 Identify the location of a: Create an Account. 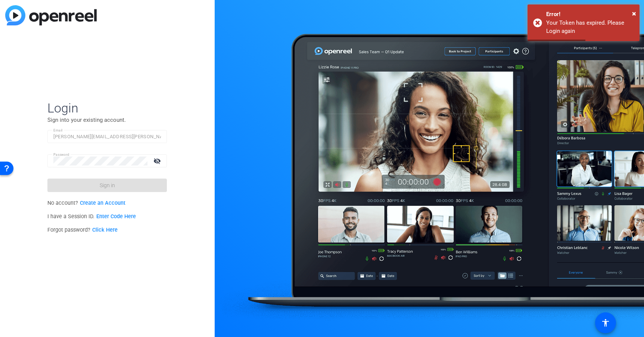
(103, 203).